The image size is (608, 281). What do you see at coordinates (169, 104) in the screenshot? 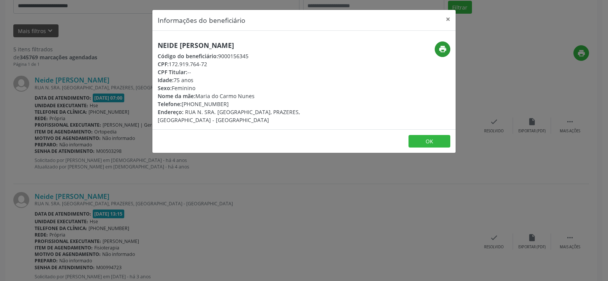
I see `span: Telefone:` at bounding box center [169, 104].